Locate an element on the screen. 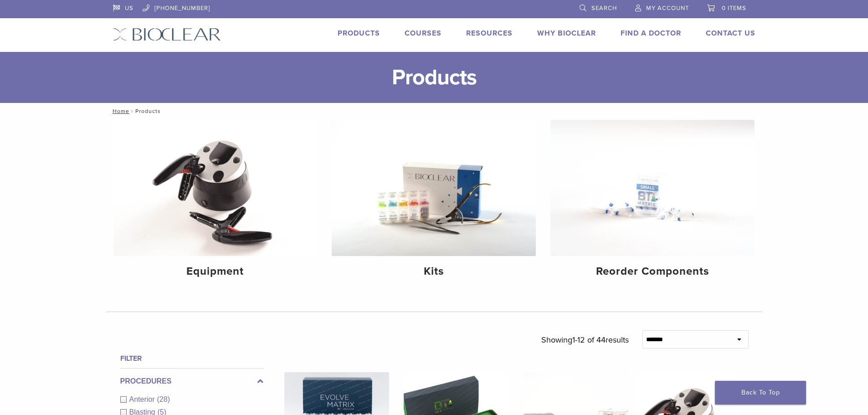 The image size is (868, 415). h4: Reorder Components is located at coordinates (652, 271).